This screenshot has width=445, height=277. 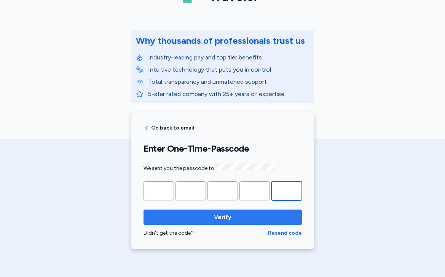 What do you see at coordinates (205, 233) in the screenshot?
I see `div: Didn't get the code?` at bounding box center [205, 233].